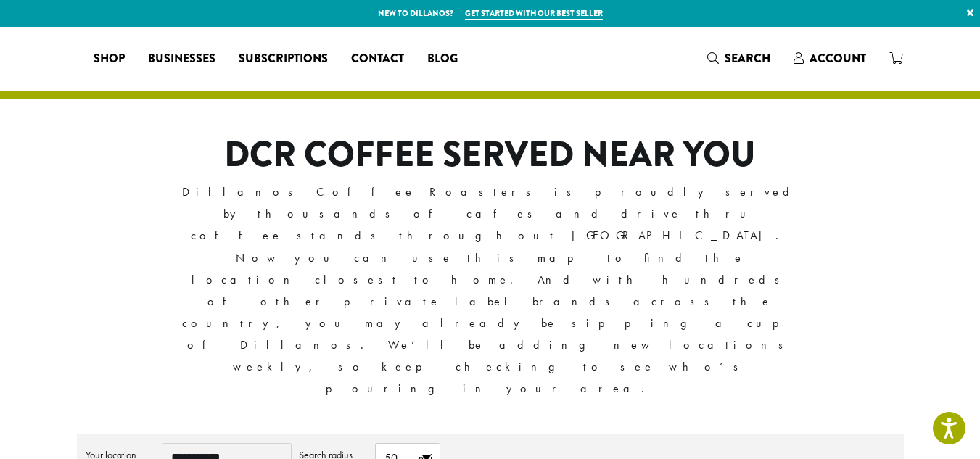  Describe the element at coordinates (377, 59) in the screenshot. I see `span: Contact` at that location.